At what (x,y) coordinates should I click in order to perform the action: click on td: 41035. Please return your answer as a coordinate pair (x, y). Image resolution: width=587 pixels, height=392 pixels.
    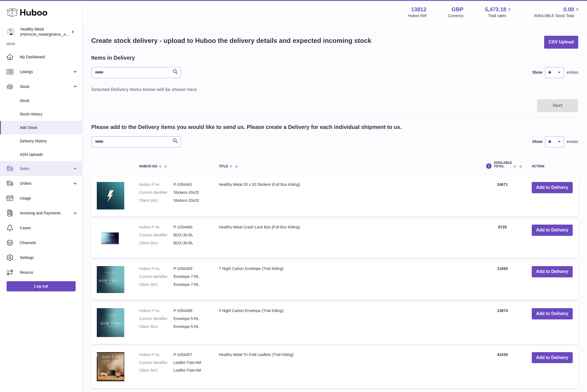
    Looking at the image, I should click on (503, 368).